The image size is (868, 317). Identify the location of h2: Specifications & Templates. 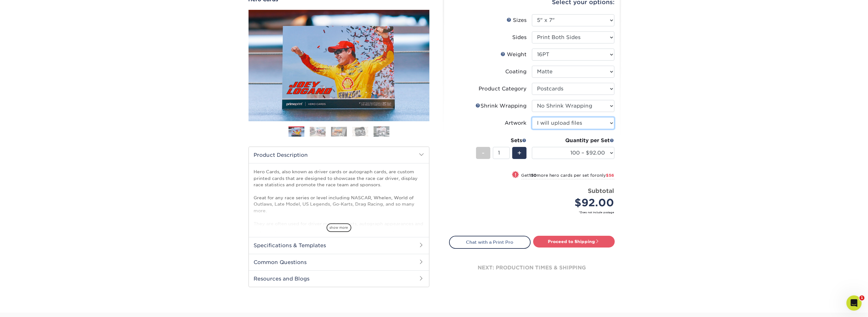
(339, 246).